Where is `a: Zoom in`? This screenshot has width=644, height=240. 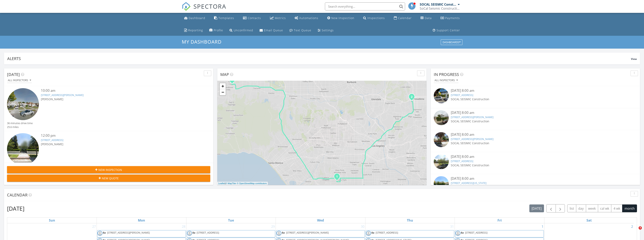
a: Zoom in is located at coordinates (223, 86).